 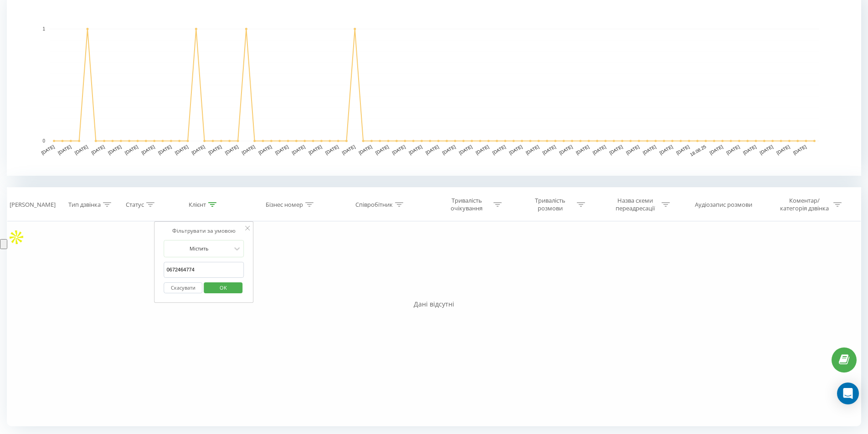 What do you see at coordinates (284, 205) in the screenshot?
I see `div: Бізнес номер` at bounding box center [284, 205].